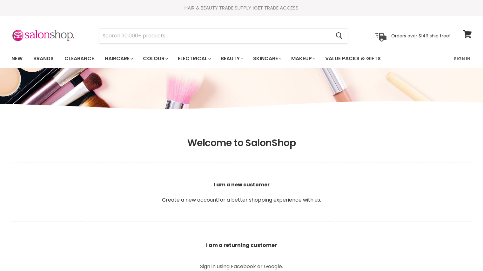  I want to click on a: Beauty, so click(231, 59).